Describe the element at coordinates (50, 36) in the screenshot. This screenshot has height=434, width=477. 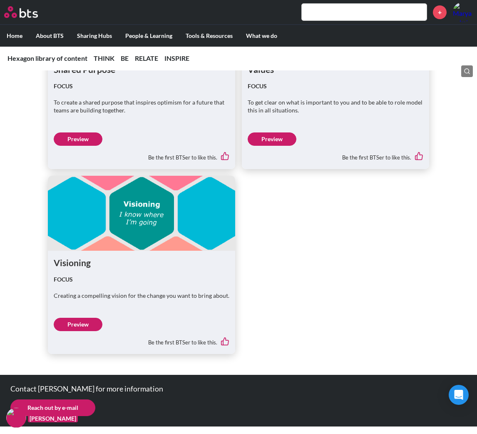
I see `label: About BTS` at that location.